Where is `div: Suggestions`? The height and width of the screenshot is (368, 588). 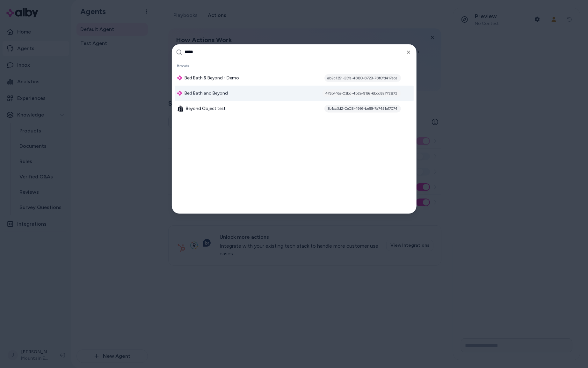 div: Suggestions is located at coordinates (294, 136).